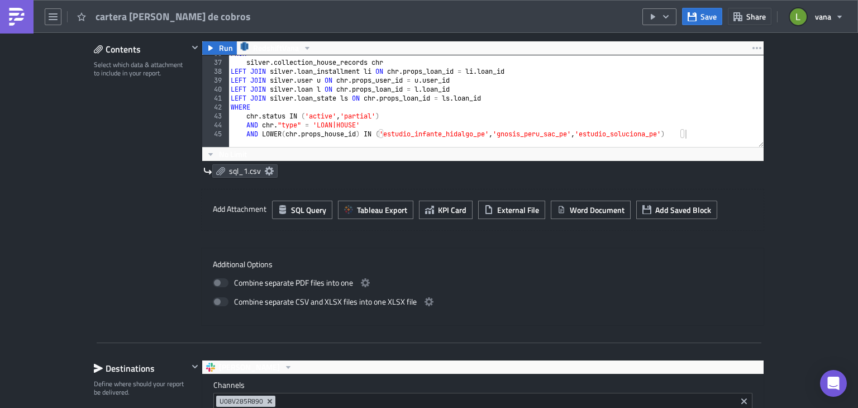 This screenshot has height=408, width=858. Describe the element at coordinates (823, 16) in the screenshot. I see `span: vana` at that location.